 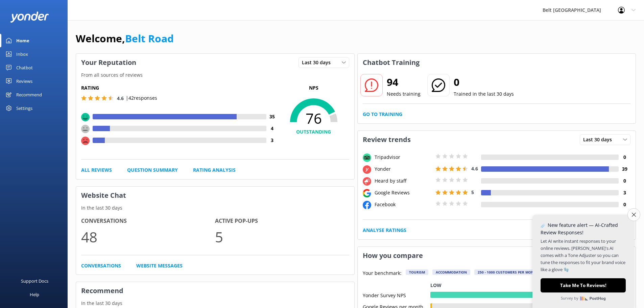 I want to click on div: Help, so click(x=35, y=295).